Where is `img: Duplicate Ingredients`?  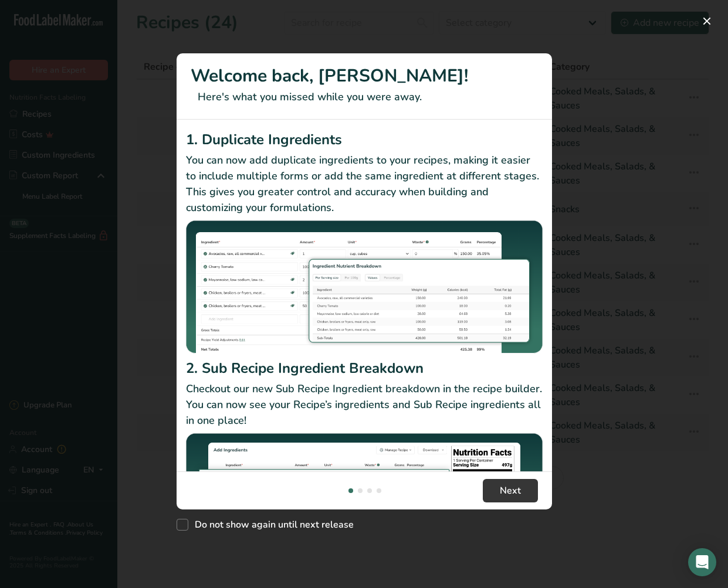 img: Duplicate Ingredients is located at coordinates (364, 287).